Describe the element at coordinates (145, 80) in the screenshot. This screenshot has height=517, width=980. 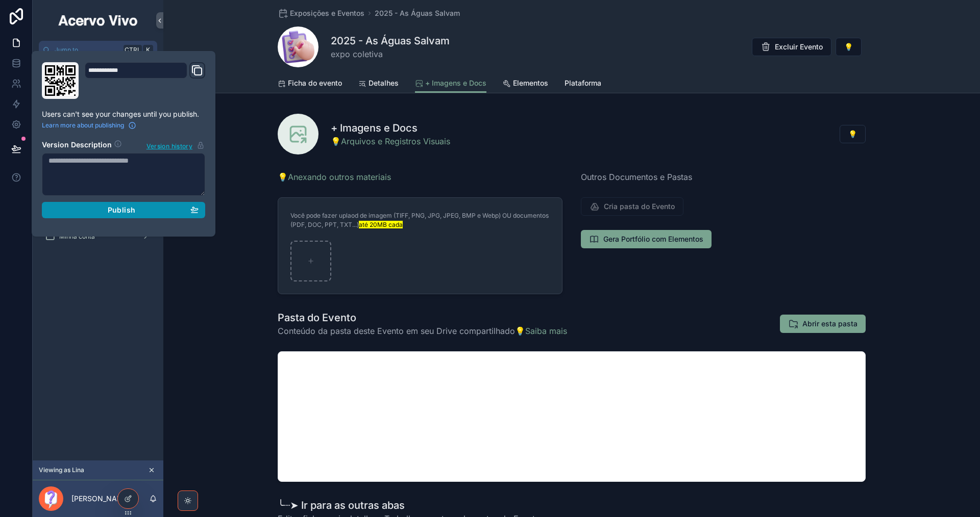
I see `div: Domain and Custom Link` at that location.